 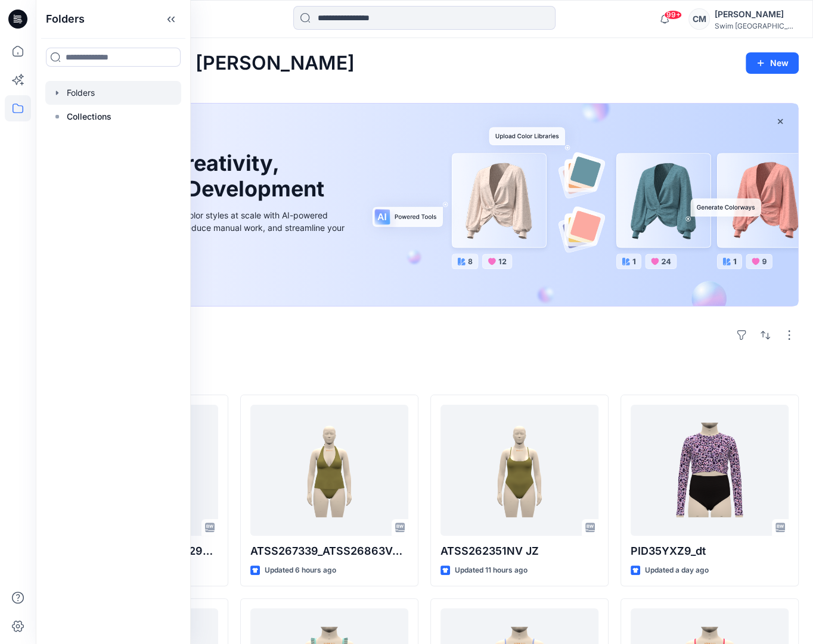 What do you see at coordinates (709, 552) in the screenshot?
I see `p: PID35YXZ9_dt` at bounding box center [709, 552].